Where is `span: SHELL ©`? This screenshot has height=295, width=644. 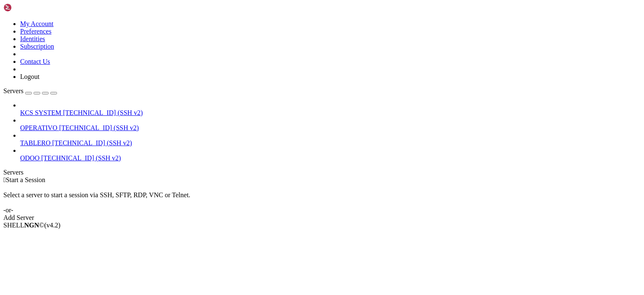
span: SHELL © is located at coordinates (32, 225).